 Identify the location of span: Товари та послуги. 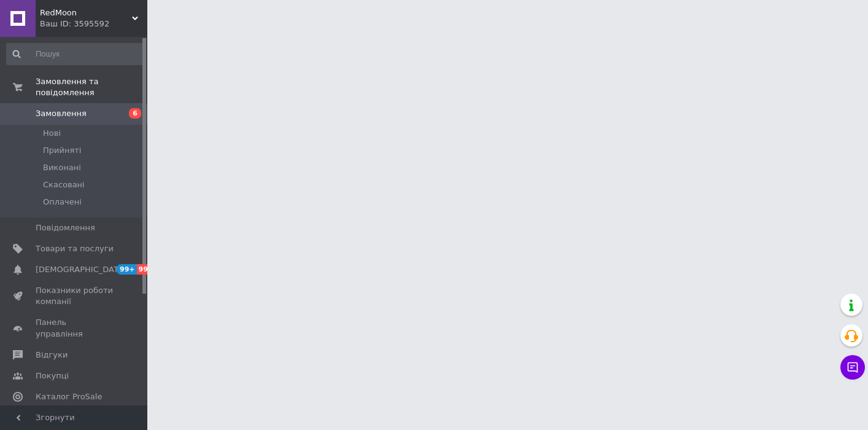
(74, 249).